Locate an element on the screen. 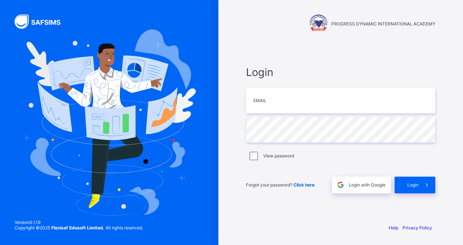 This screenshot has height=245, width=463. a: Privacy Policy is located at coordinates (417, 228).